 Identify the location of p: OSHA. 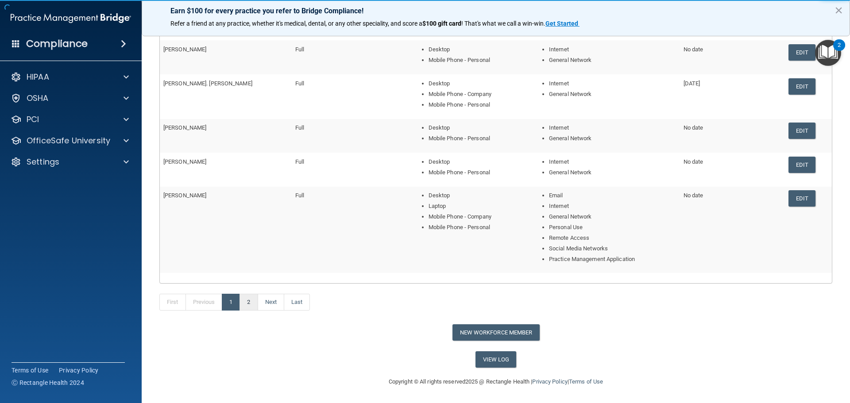
(38, 98).